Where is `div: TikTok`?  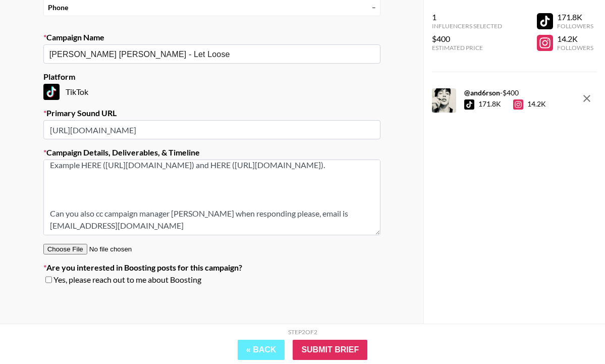
div: TikTok is located at coordinates (212, 92).